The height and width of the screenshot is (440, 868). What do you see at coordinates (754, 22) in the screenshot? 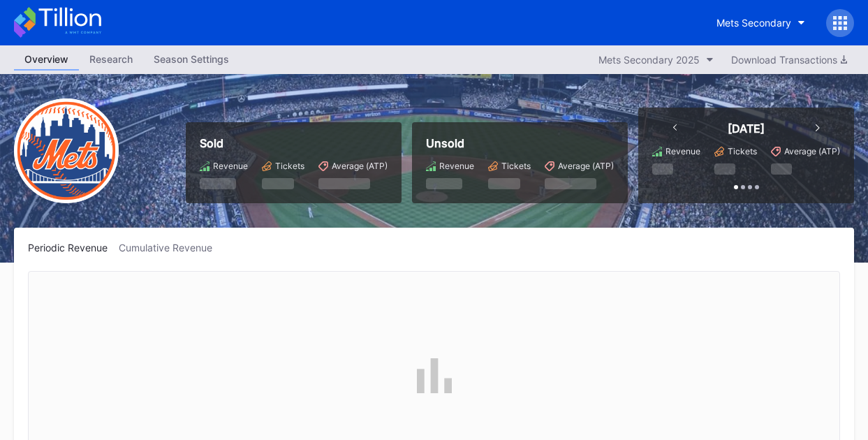
I see `div: Mets Secondary` at bounding box center [754, 22].